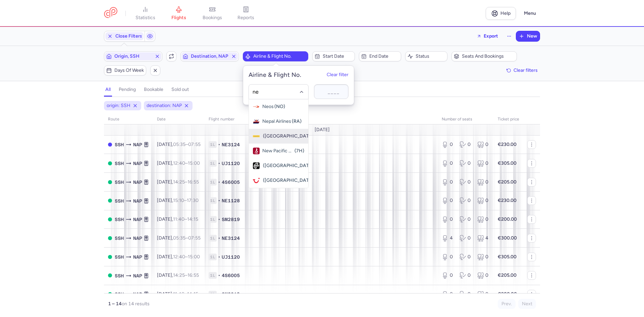  Describe the element at coordinates (507, 163) in the screenshot. I see `strong: €305.00` at that location.